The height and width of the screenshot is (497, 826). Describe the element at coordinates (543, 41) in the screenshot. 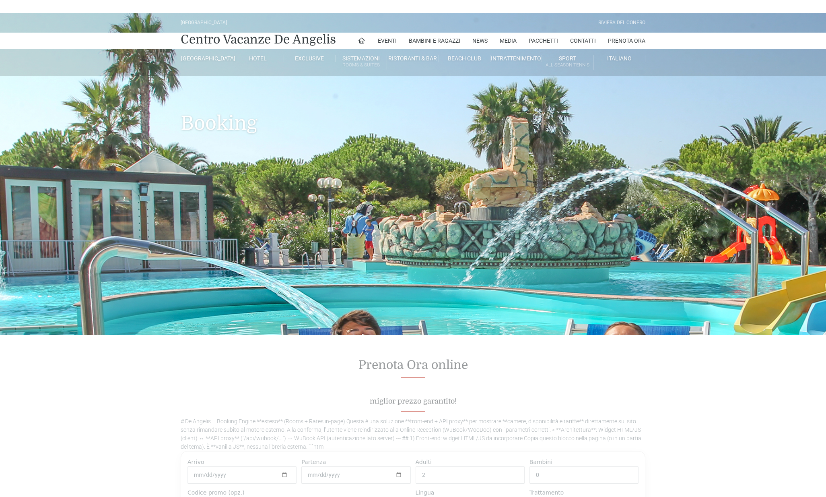

I see `a: Pacchetti` at that location.